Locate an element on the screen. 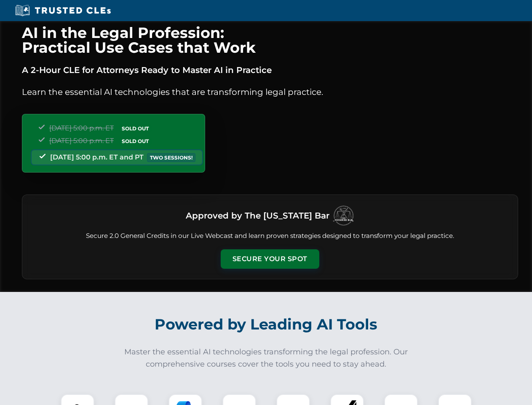 The image size is (532, 405). img: Logo is located at coordinates (344, 216).